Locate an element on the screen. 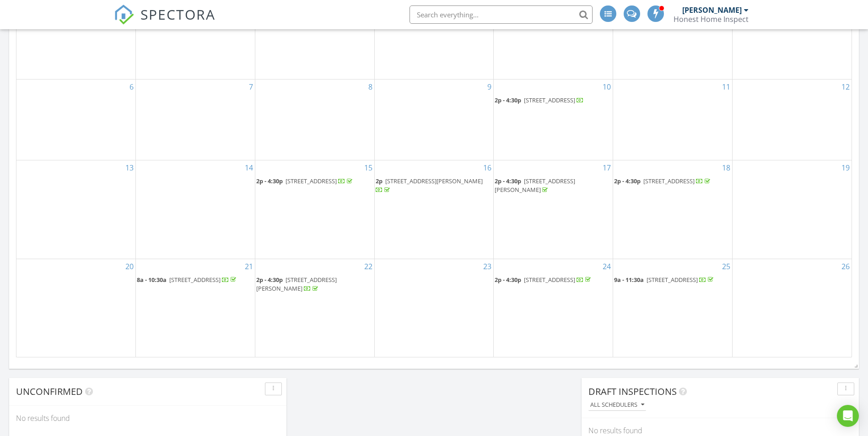  td: Go to July 20, 2025 is located at coordinates (76, 308).